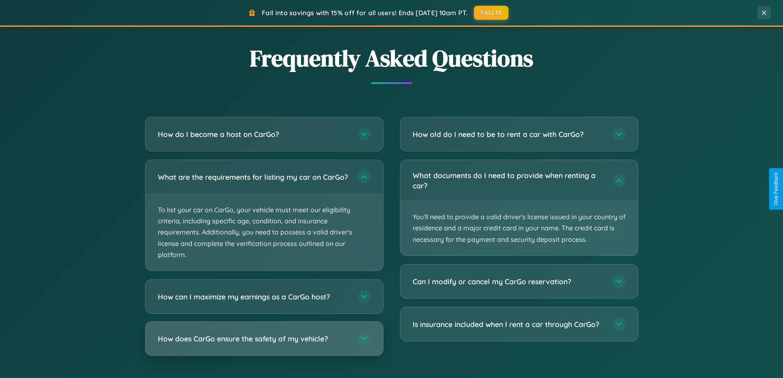  What do you see at coordinates (254, 134) in the screenshot?
I see `h3: How do I become a host on CarGo?` at bounding box center [254, 134].